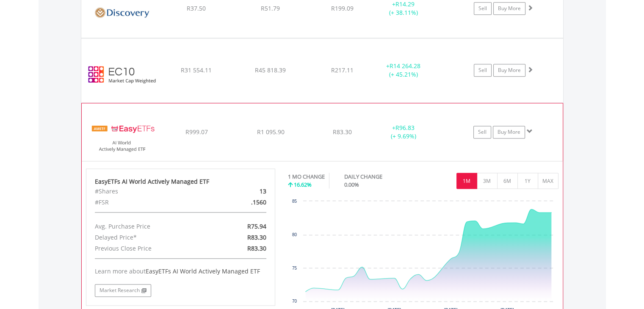 The width and height of the screenshot is (644, 309). Describe the element at coordinates (122, 136) in the screenshot. I see `img: EQU.ZA.EASYAI.png` at that location.